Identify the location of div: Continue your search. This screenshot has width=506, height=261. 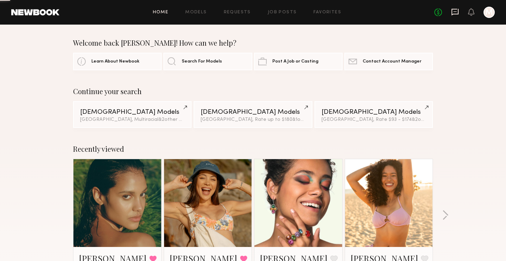
(253, 91).